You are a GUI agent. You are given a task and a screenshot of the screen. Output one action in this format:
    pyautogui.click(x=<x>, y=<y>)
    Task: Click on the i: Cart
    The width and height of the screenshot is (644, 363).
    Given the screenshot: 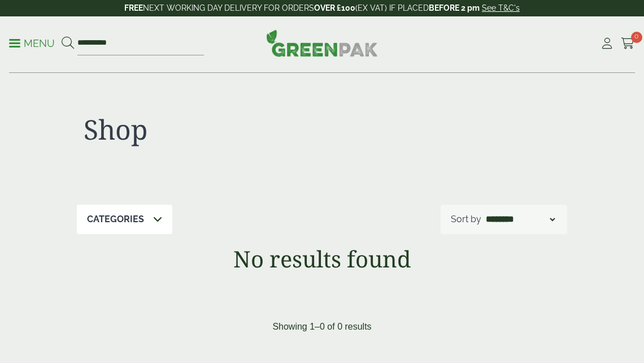 What is the action you would take?
    pyautogui.click(x=628, y=44)
    